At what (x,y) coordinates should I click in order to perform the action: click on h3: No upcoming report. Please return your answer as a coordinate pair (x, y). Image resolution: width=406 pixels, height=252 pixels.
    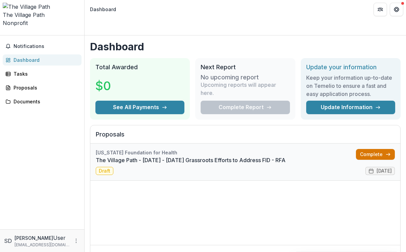
    Looking at the image, I should click on (229, 77).